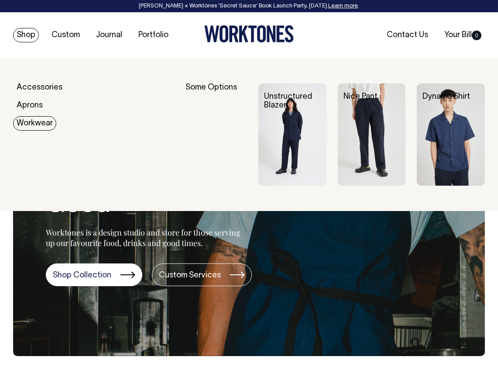 This screenshot has height=374, width=498. I want to click on a: Nice Pant, so click(361, 96).